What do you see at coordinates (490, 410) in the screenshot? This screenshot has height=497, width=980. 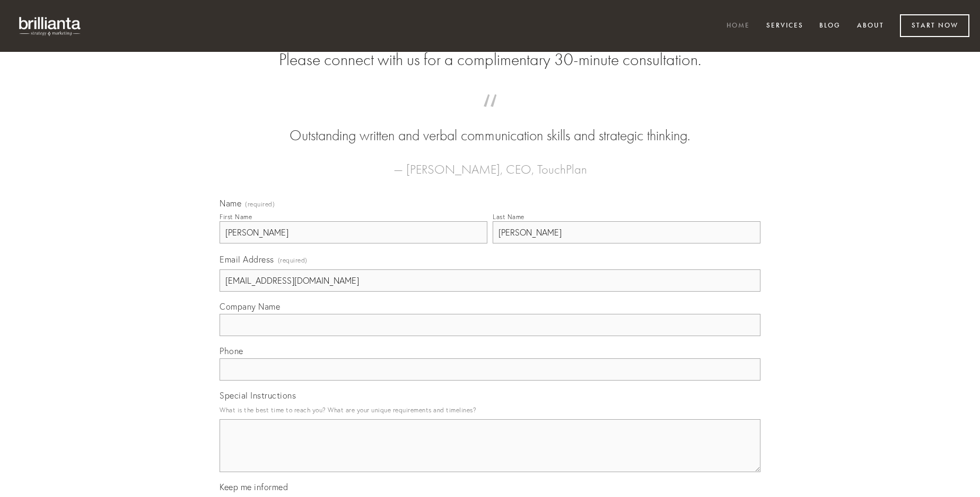 I see `p: What is the best time to reach you? What are your unique requirements and timelines?` at bounding box center [490, 410].